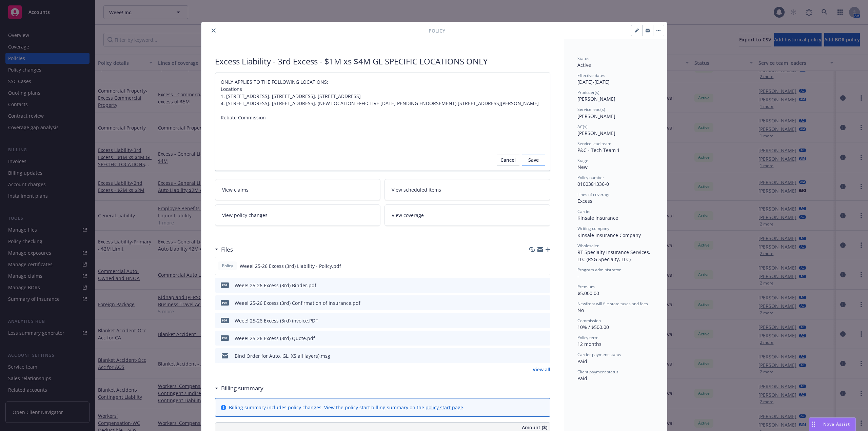  Describe the element at coordinates (593, 228) in the screenshot. I see `span: Writing company` at that location.